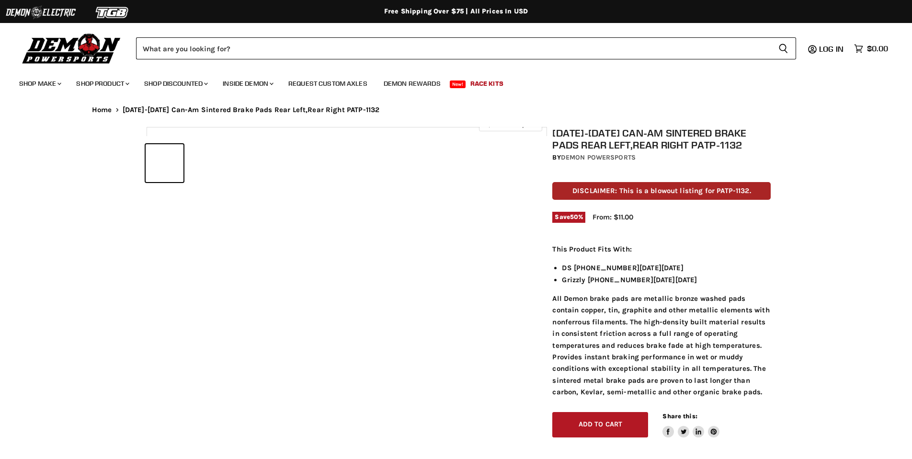 This screenshot has width=912, height=459. I want to click on a: Shop Make, so click(39, 83).